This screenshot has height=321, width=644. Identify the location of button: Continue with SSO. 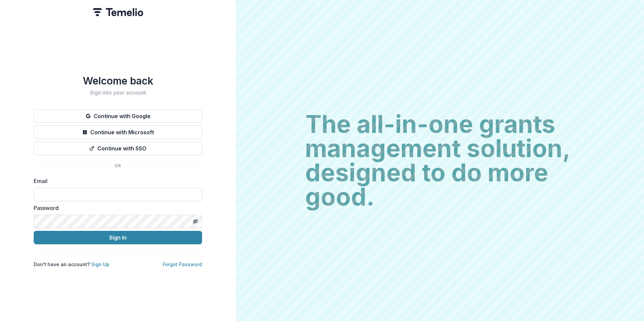
(118, 148).